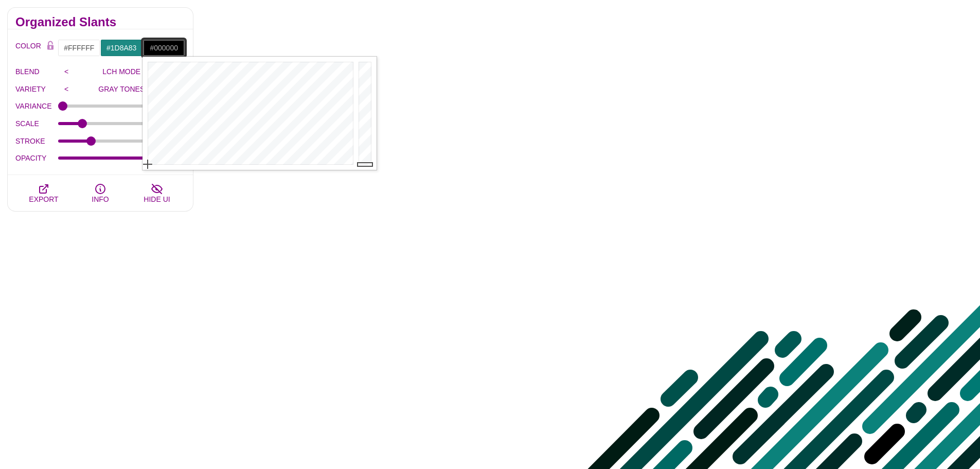  Describe the element at coordinates (43, 193) in the screenshot. I see `button: EXPORT` at that location.